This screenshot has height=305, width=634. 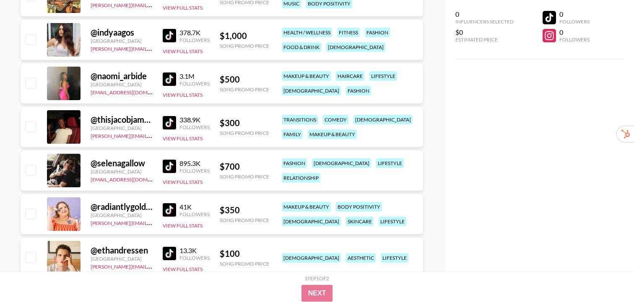 I want to click on div: $ 700, so click(x=244, y=166).